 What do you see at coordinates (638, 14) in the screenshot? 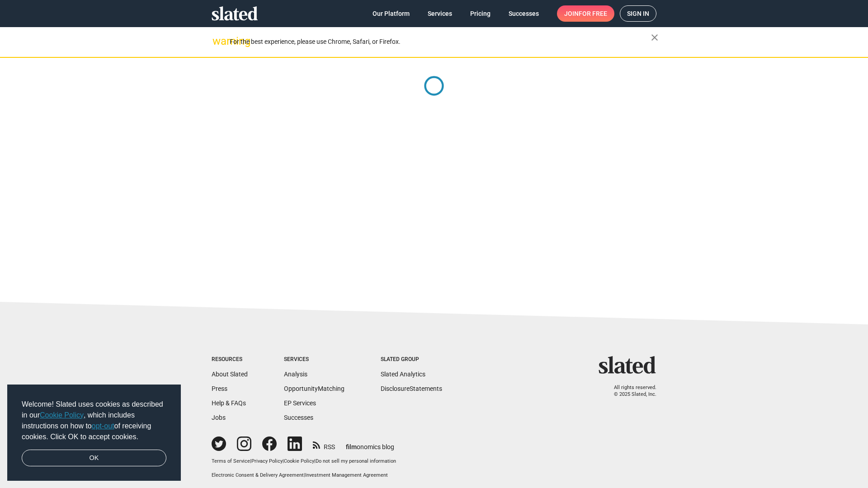
I see `span: Sign in` at bounding box center [638, 14].